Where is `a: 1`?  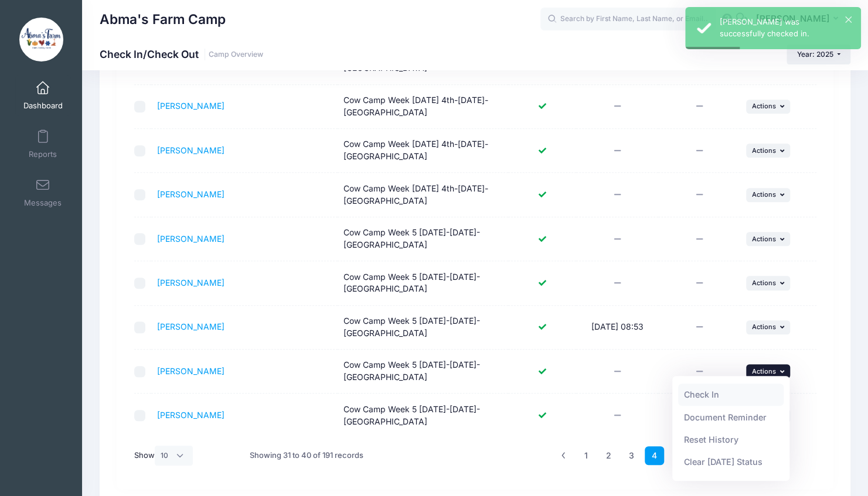
a: 1 is located at coordinates (586, 456).